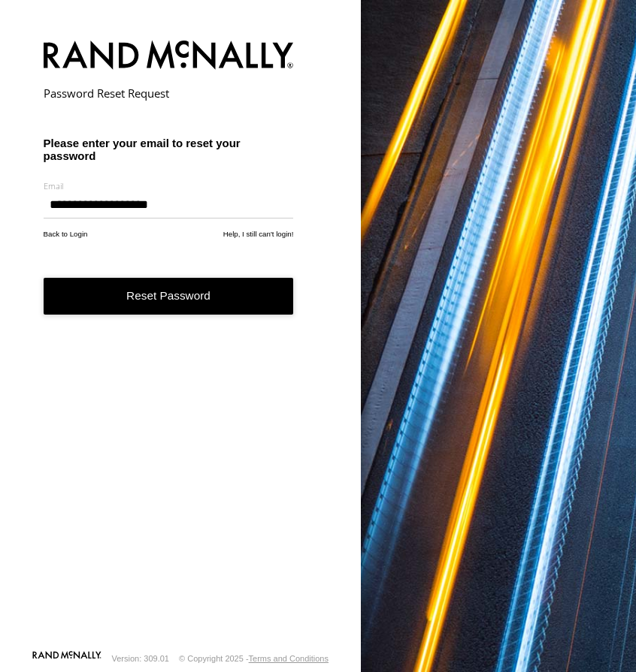  I want to click on a: Help, I still can't login!, so click(258, 234).